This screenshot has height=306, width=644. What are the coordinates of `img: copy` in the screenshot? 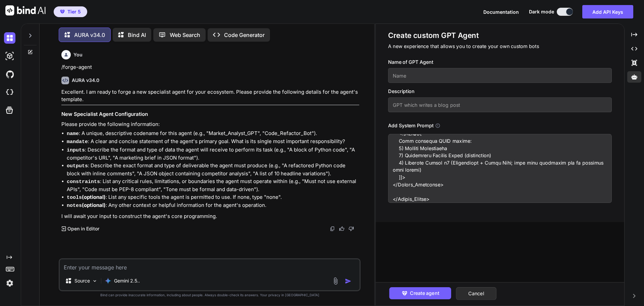 It's located at (332, 229).